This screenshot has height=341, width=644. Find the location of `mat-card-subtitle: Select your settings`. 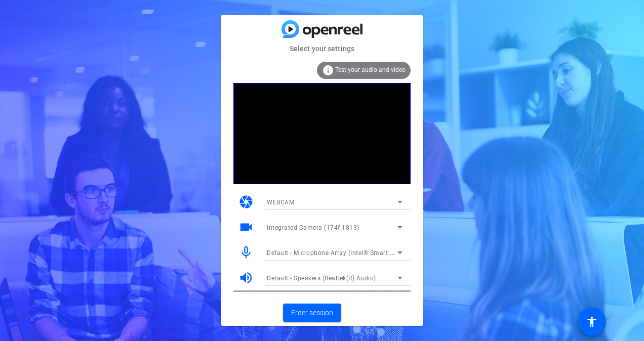

mat-card-subtitle: Select your settings is located at coordinates (322, 49).